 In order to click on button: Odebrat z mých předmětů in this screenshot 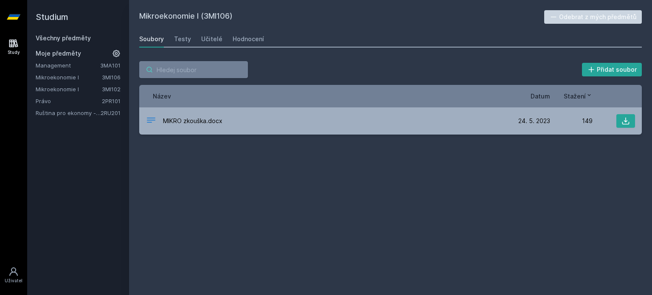, I will do `click(593, 17)`.